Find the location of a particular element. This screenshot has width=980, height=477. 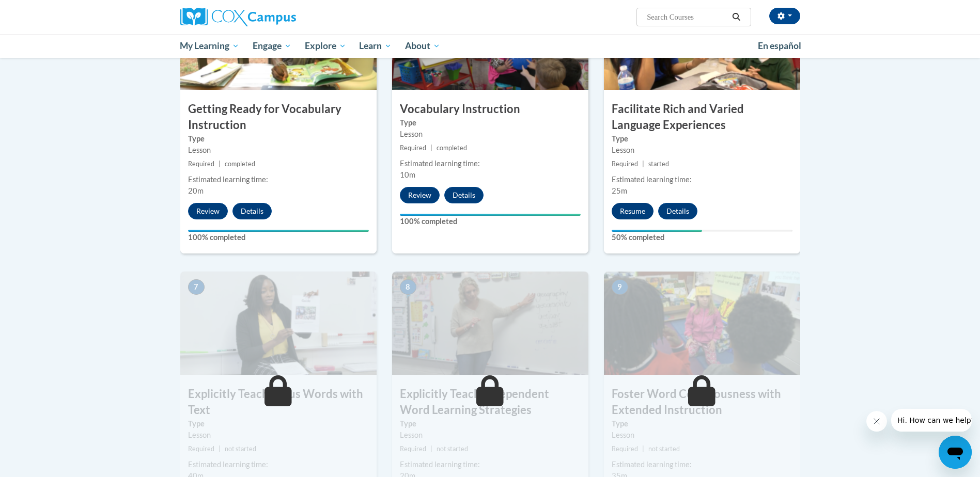

input: Search Courses is located at coordinates (687, 17).